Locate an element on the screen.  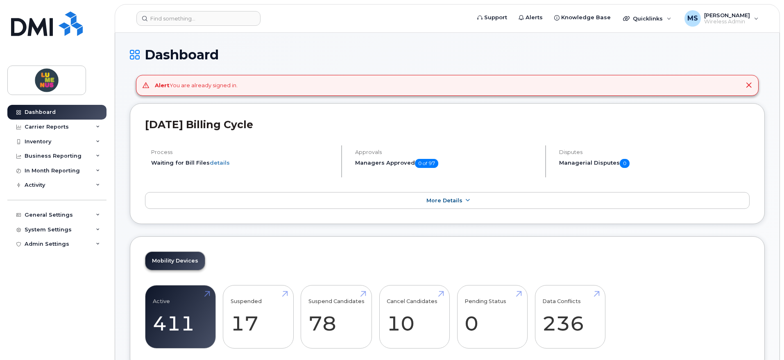
li: Waiting for Bill Files is located at coordinates (242, 163).